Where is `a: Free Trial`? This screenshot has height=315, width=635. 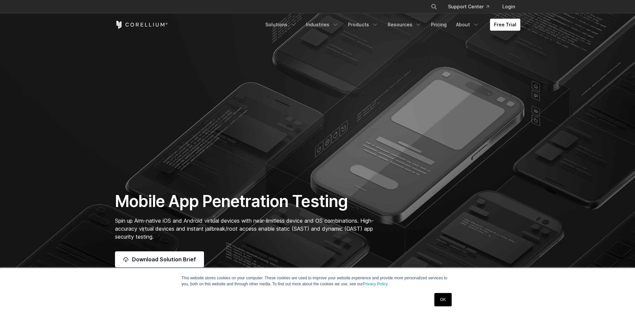
a: Free Trial is located at coordinates (505, 25).